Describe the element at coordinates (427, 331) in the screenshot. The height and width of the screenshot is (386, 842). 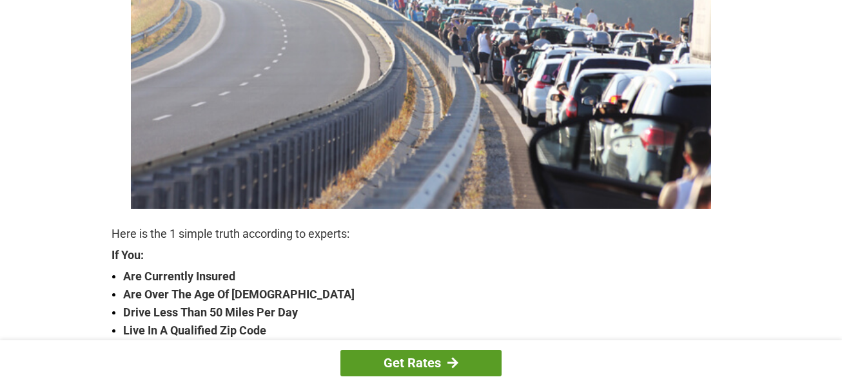
I see `strong: Live In A Qualified Zip Code` at that location.